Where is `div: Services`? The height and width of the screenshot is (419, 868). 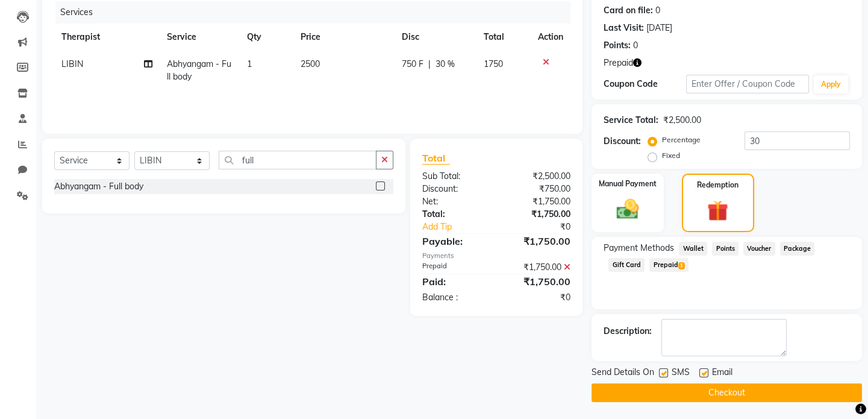
div: Services is located at coordinates (317, 12).